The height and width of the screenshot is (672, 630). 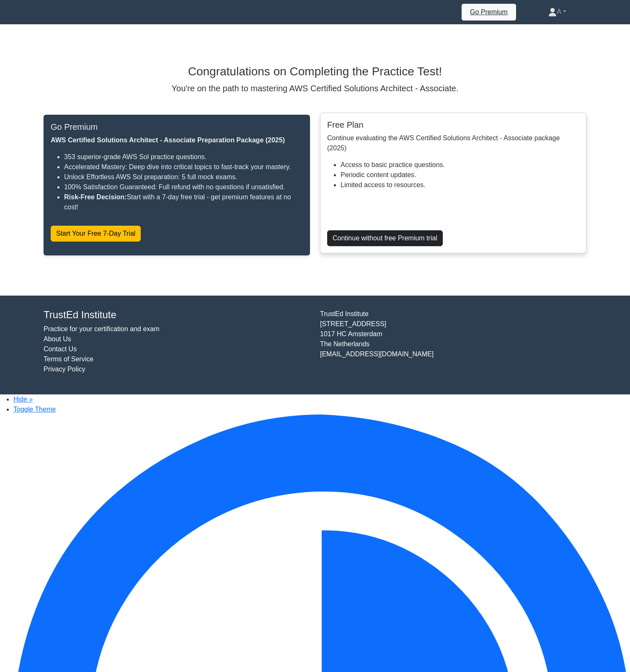 I want to click on p: You're on the path to mastering AWS Certified Solutions Architect - Associate., so click(x=315, y=88).